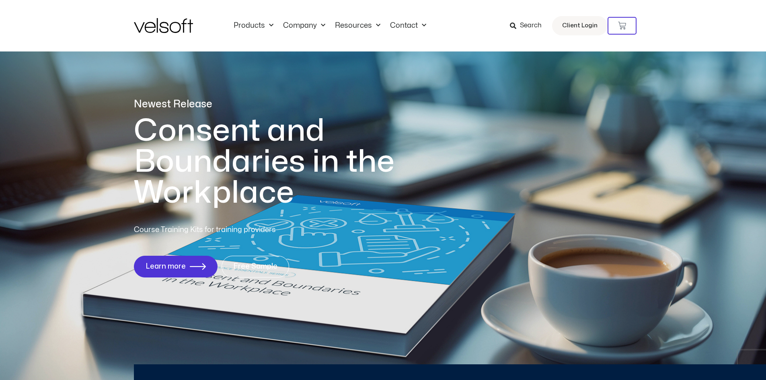 Image resolution: width=766 pixels, height=380 pixels. Describe the element at coordinates (255, 267) in the screenshot. I see `a: Free Sample` at that location.